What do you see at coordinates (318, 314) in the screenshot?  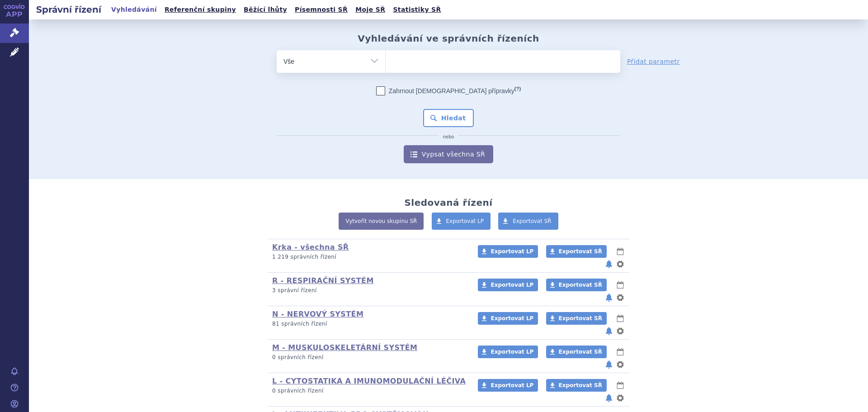 I see `a: N - NERVOVÝ SYSTÉM` at bounding box center [318, 314].